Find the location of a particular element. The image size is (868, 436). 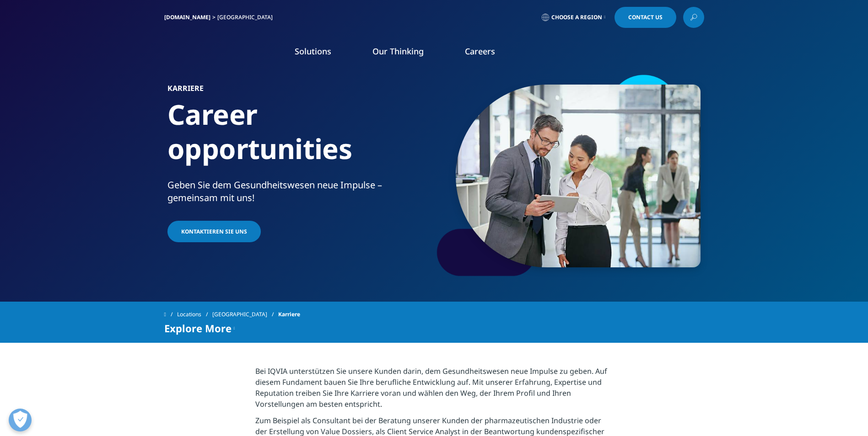

nav: Primary is located at coordinates (472, 53).